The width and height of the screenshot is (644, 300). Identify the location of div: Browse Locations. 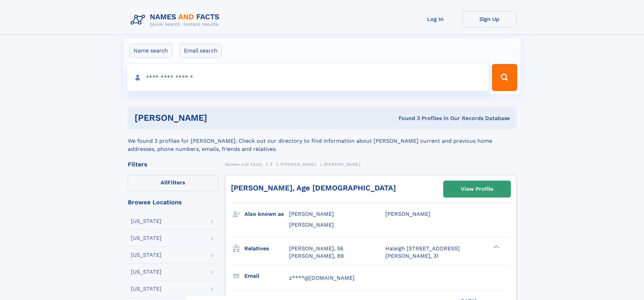
(173, 202).